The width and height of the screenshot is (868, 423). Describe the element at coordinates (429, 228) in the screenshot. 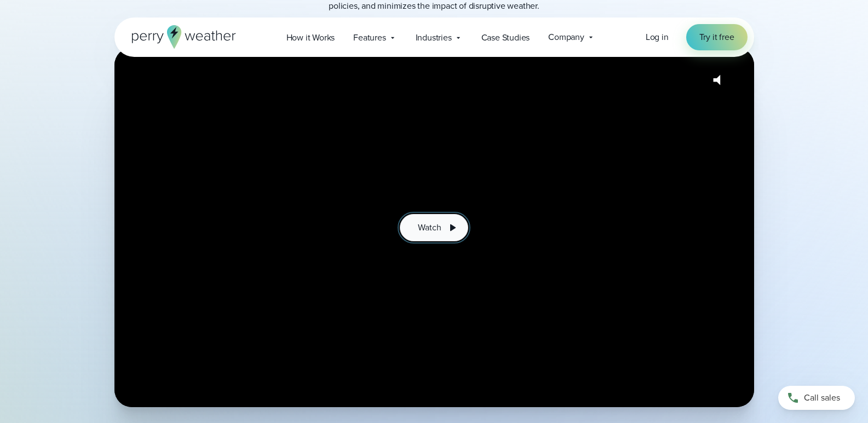

I see `span: Watch` at that location.